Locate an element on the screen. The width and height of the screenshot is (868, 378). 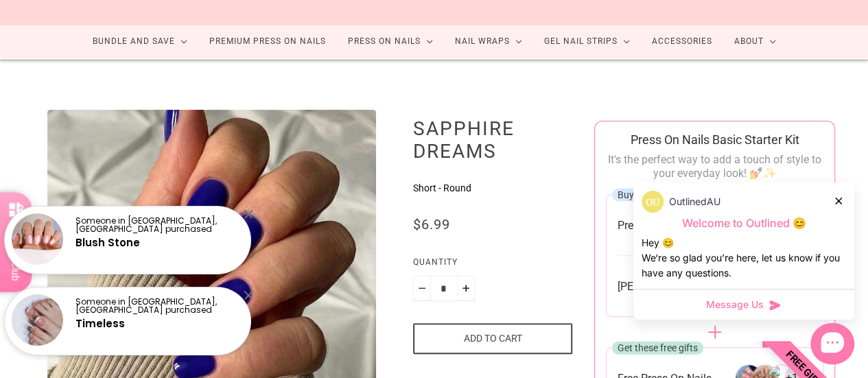
span: $6.99 is located at coordinates (431, 225).